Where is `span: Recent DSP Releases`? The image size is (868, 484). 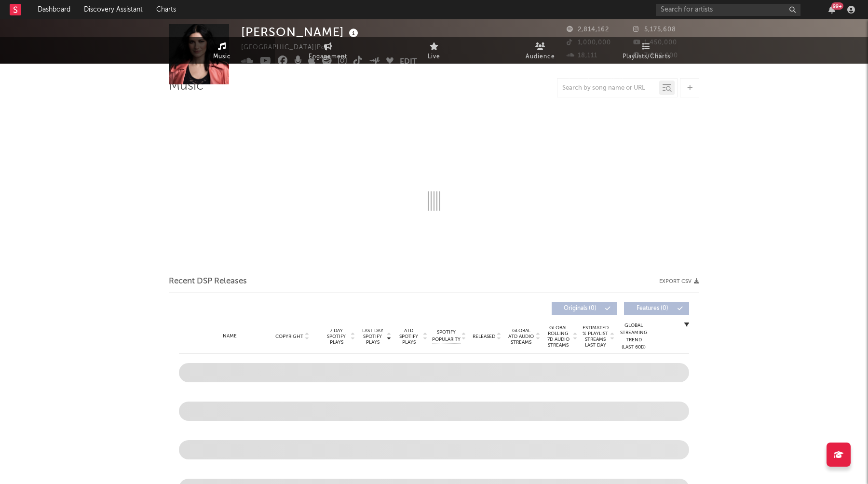
span: Recent DSP Releases is located at coordinates (208, 281).